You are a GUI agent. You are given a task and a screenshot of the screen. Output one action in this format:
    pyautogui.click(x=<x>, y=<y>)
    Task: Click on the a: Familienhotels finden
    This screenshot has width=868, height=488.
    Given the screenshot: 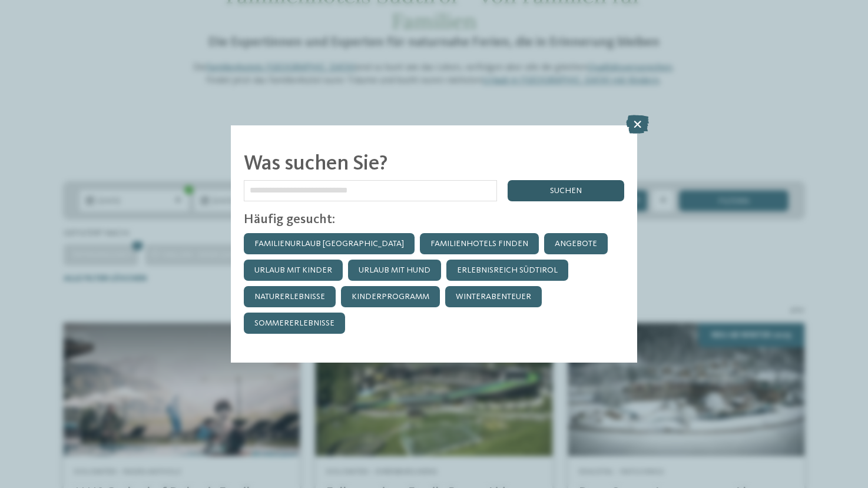 What is the action you would take?
    pyautogui.click(x=480, y=244)
    